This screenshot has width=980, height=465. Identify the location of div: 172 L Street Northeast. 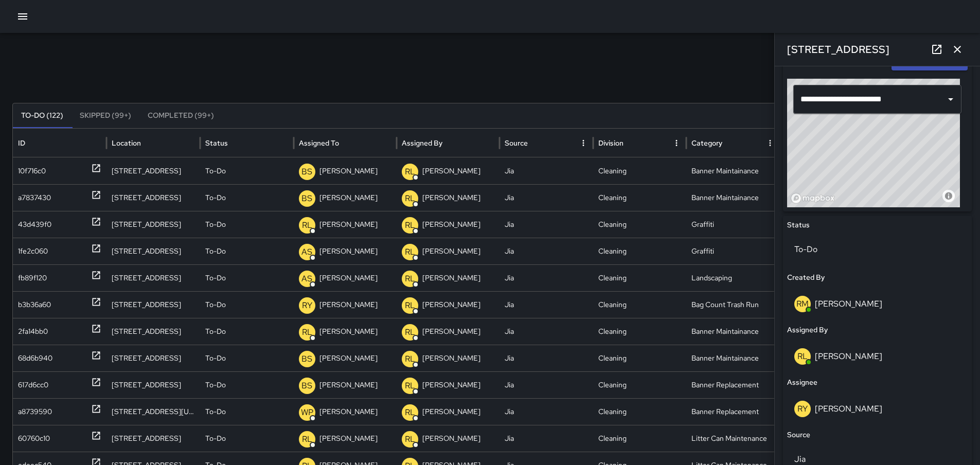
(153, 359).